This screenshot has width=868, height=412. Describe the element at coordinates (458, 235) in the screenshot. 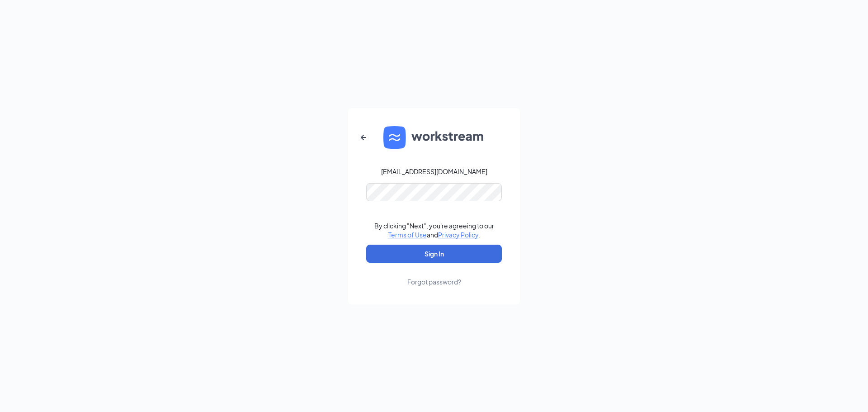

I see `a: Privacy Policy` at that location.